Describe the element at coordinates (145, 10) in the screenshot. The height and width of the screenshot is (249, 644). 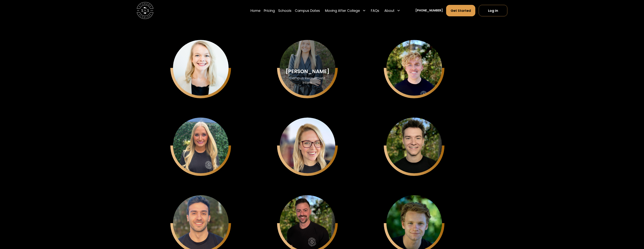
I see `img: Storage Scholars main logo` at that location.